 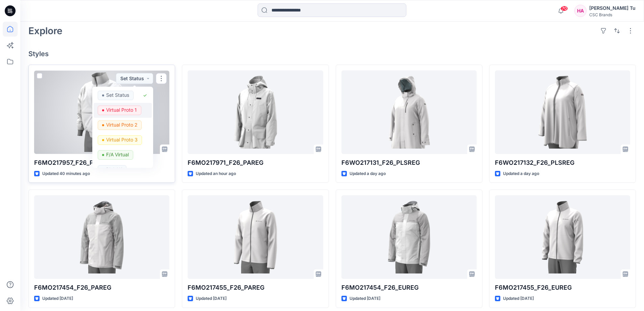 I want to click on p: F6MO217957_F26_PAREG, so click(x=102, y=163).